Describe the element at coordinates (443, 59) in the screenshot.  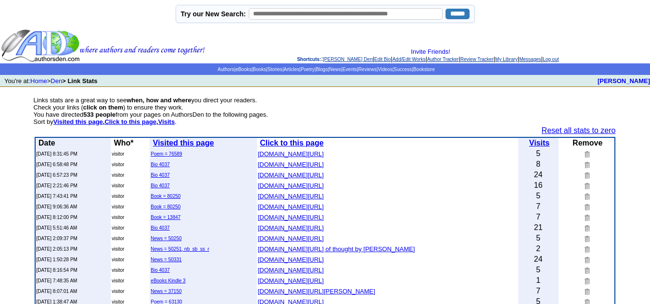
I see `a: Author Tracker` at that location.